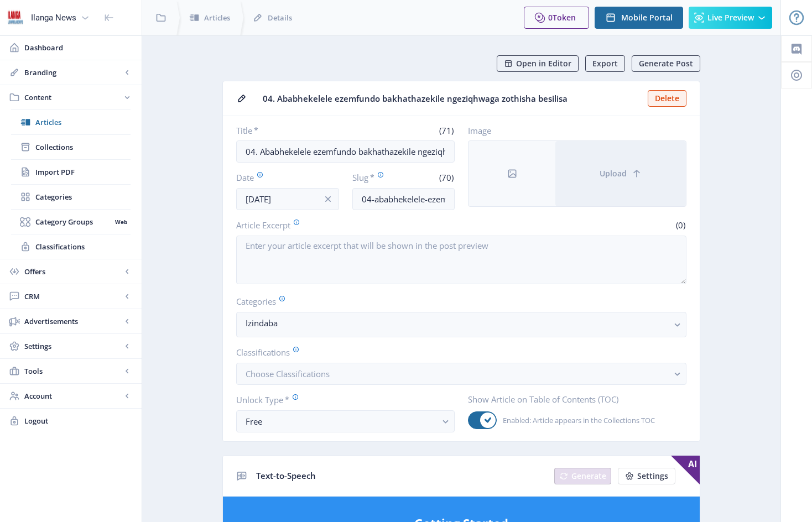 This screenshot has height=522, width=812. What do you see at coordinates (288, 374) in the screenshot?
I see `span: Choose Classifications` at bounding box center [288, 374].